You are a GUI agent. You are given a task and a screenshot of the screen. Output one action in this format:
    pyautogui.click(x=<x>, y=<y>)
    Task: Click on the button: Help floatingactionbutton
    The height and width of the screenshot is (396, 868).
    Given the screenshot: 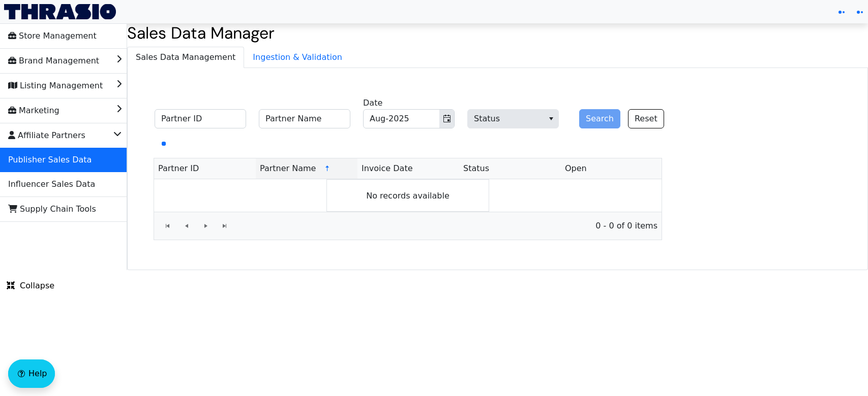 What is the action you would take?
    pyautogui.click(x=32, y=374)
    